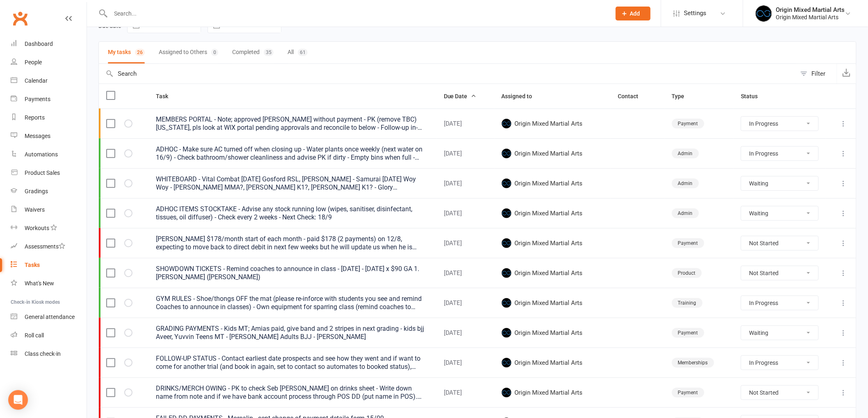 This screenshot has width=868, height=418. I want to click on a: Calendar, so click(48, 81).